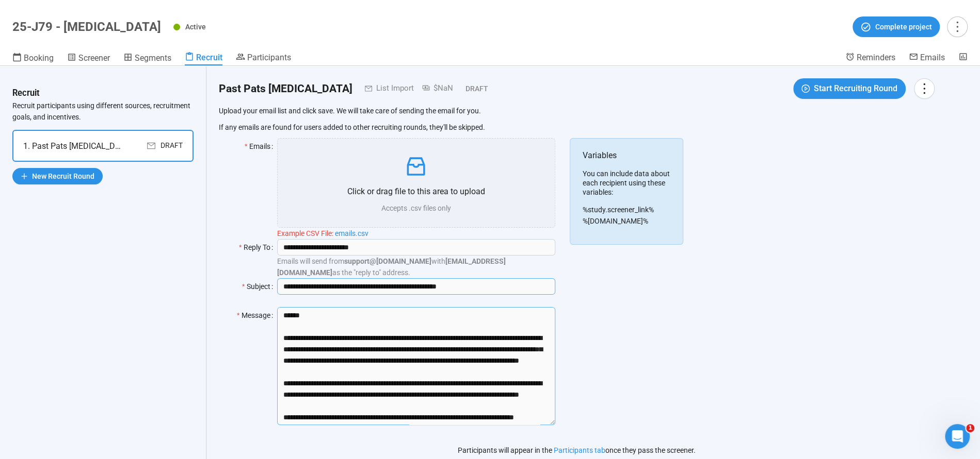  What do you see at coordinates (576, 111) in the screenshot?
I see `p: Upload your email list and click save. We will take care of sending the email for you.` at bounding box center [576, 111].